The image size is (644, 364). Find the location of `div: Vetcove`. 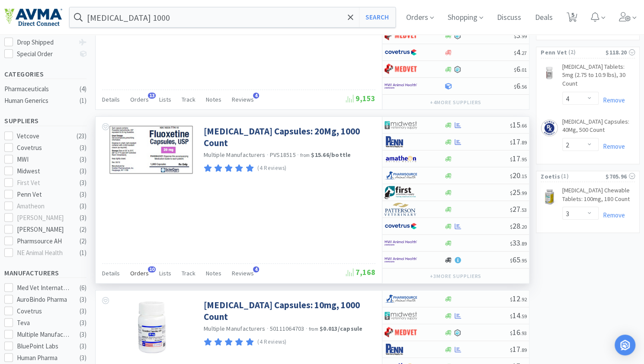

div: Vetcove is located at coordinates (44, 136).